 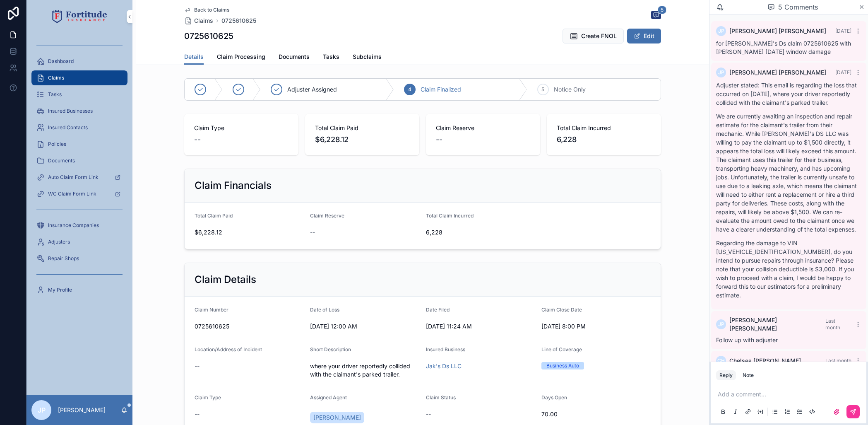 I want to click on span: Insured Businesses, so click(x=71, y=110).